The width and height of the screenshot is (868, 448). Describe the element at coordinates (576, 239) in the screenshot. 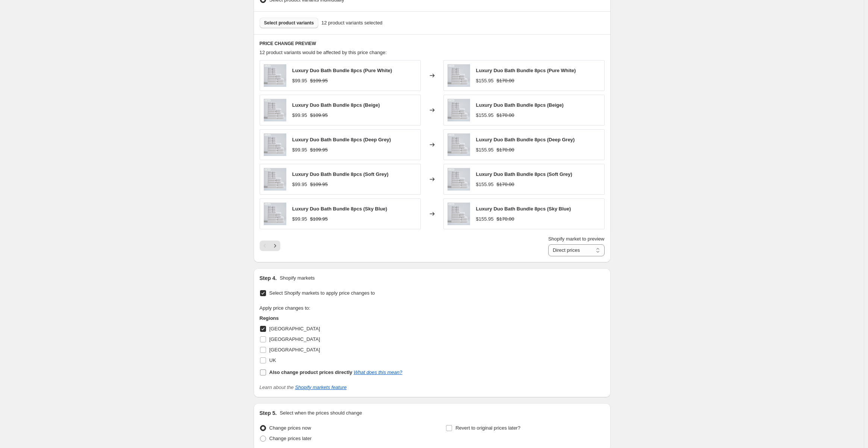

I see `span: Shopify market to preview` at that location.